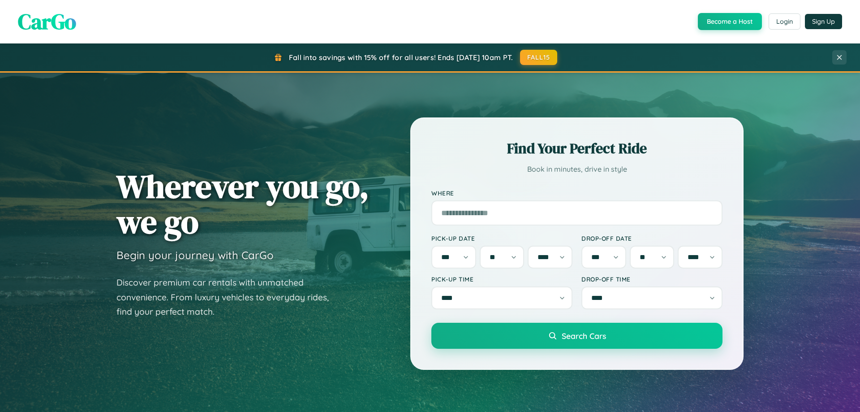 The width and height of the screenshot is (860, 412). What do you see at coordinates (577, 335) in the screenshot?
I see `button: Search Cars` at bounding box center [577, 335].